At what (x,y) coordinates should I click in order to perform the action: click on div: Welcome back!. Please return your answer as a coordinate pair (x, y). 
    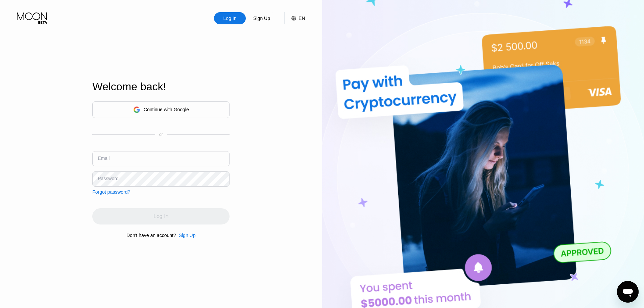
    Looking at the image, I should click on (161, 87).